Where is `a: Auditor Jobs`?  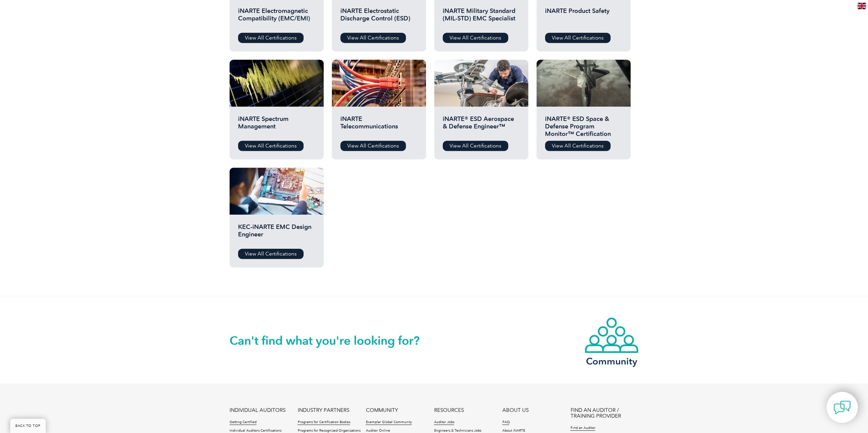 a: Auditor Jobs is located at coordinates (444, 423).